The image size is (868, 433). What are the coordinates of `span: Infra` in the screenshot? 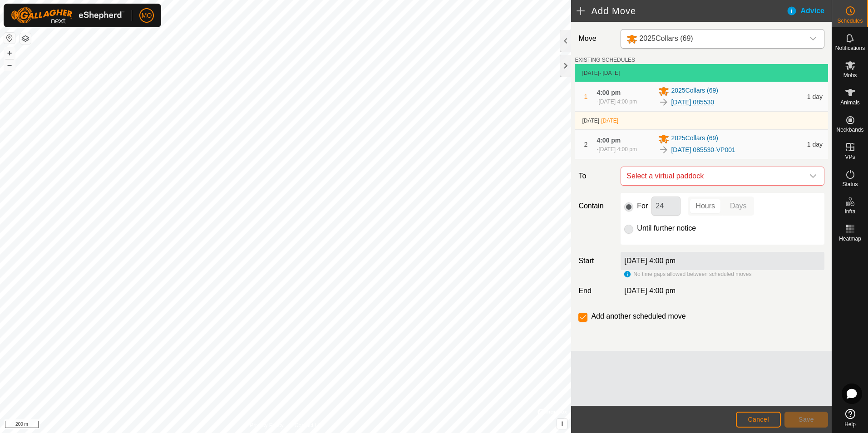 It's located at (850, 212).